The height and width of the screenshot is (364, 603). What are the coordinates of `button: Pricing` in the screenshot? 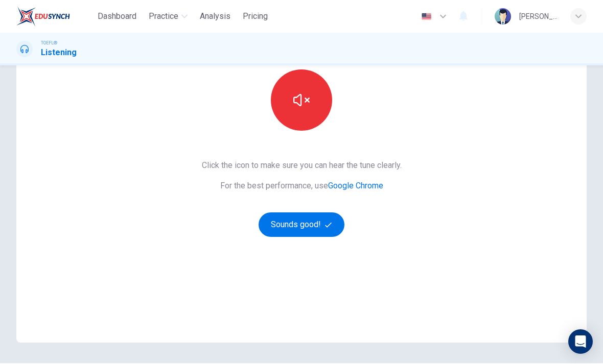 It's located at (255, 17).